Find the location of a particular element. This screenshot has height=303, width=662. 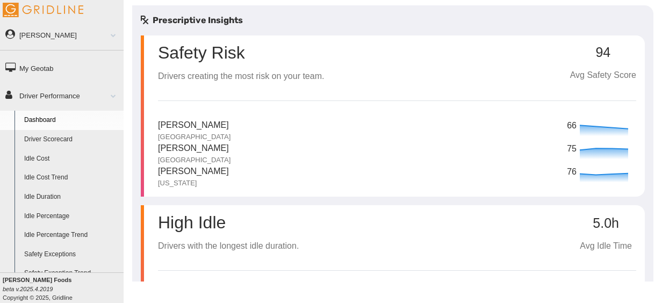

a: Idle Cost is located at coordinates (71, 159).